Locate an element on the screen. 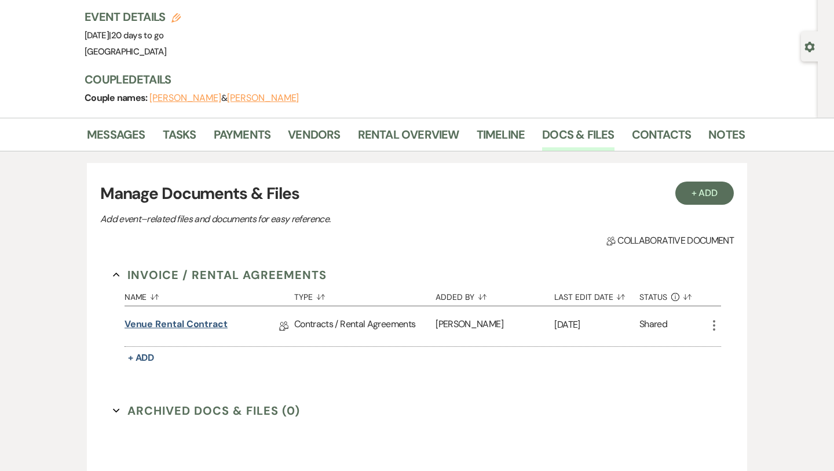  p: Add event–related files and documents for easy reference. is located at coordinates (303, 219).